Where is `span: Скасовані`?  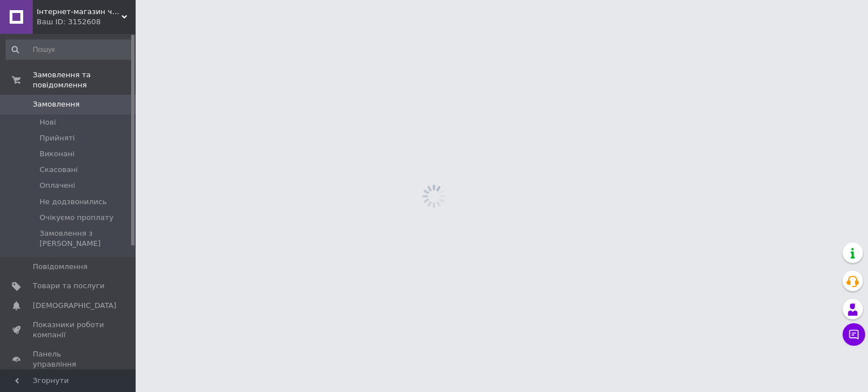 span: Скасовані is located at coordinates (59, 170).